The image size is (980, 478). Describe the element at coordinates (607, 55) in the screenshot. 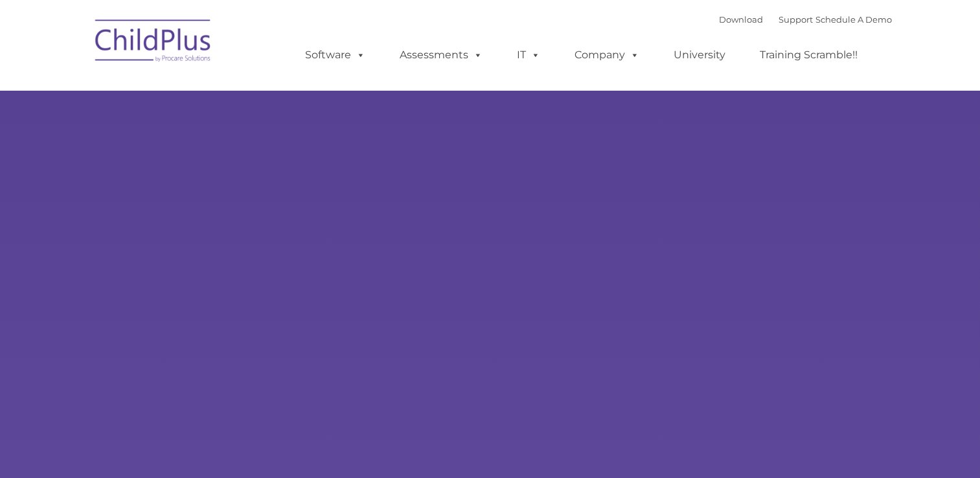

I see `a: Company` at that location.